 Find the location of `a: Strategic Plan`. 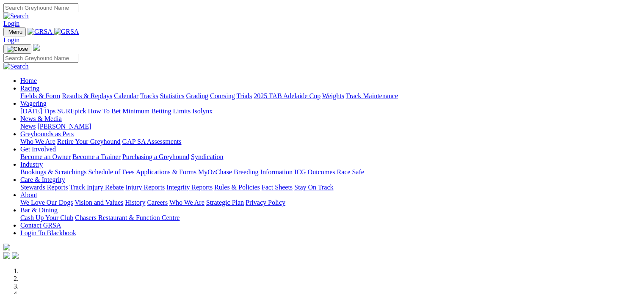

a: Strategic Plan is located at coordinates (225, 202).